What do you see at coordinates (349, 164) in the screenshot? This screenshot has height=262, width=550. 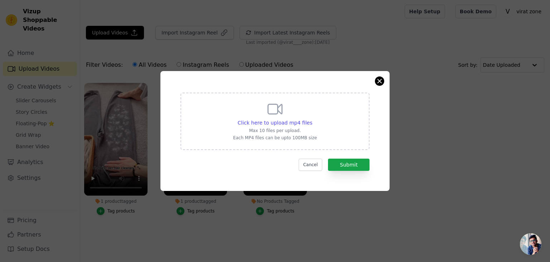 I see `button: Submit` at bounding box center [349, 164].